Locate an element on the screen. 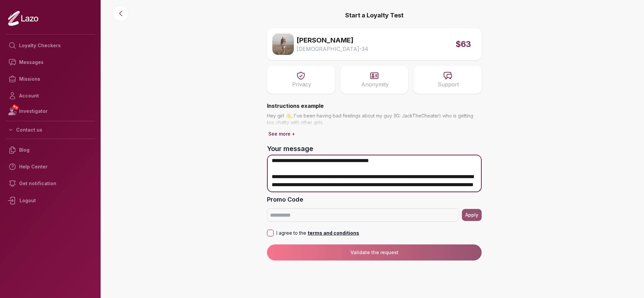  span: NEW is located at coordinates (15, 108).